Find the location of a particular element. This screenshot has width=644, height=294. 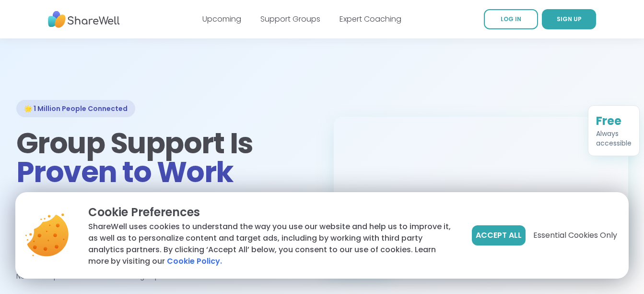

p: Cookie Preferences is located at coordinates (273, 212).